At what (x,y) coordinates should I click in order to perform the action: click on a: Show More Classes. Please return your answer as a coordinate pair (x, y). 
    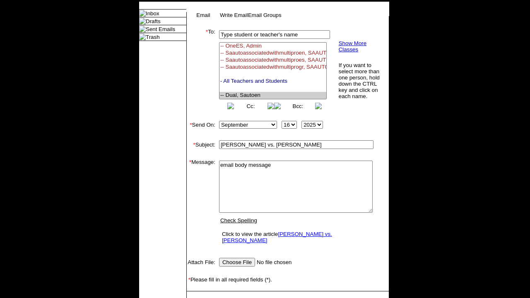
    Looking at the image, I should click on (352, 46).